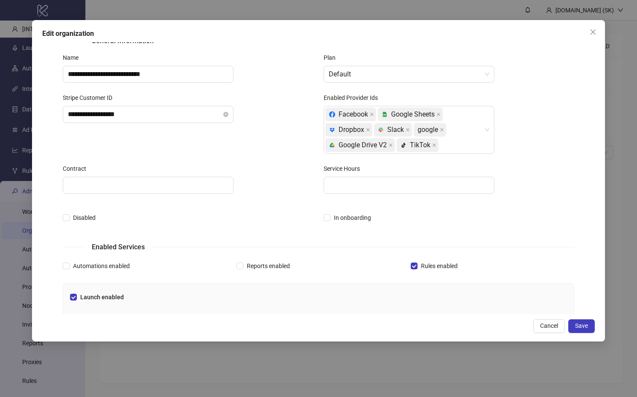 The height and width of the screenshot is (397, 637). Describe the element at coordinates (358, 145) in the screenshot. I see `div: Google Drive V2` at that location.